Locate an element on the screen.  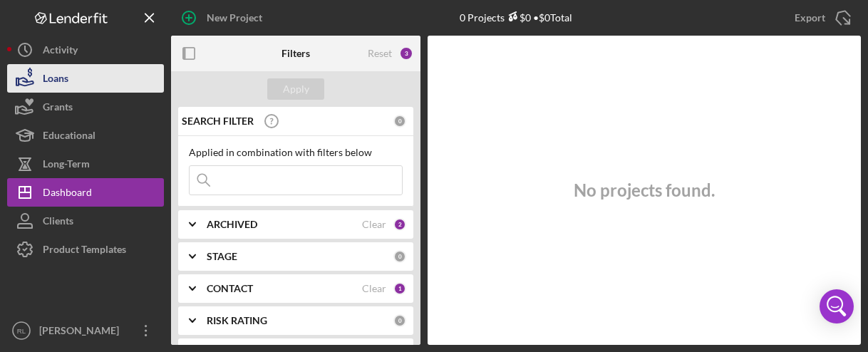
b: RISK RATING is located at coordinates (236, 321).